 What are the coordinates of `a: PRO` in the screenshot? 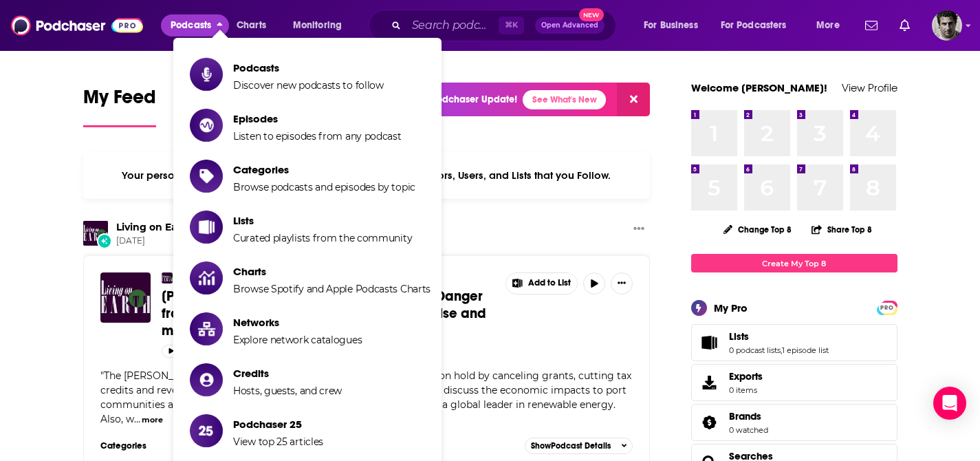 It's located at (887, 307).